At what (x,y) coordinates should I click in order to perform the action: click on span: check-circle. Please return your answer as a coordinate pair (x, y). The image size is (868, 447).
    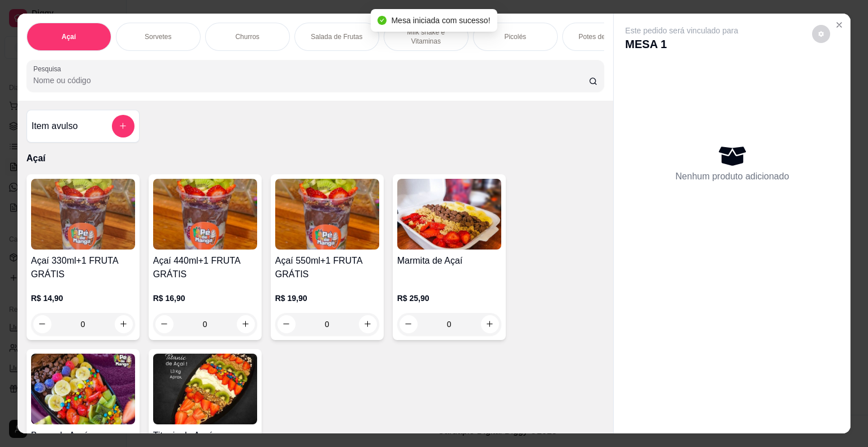
    Looking at the image, I should click on (382, 21).